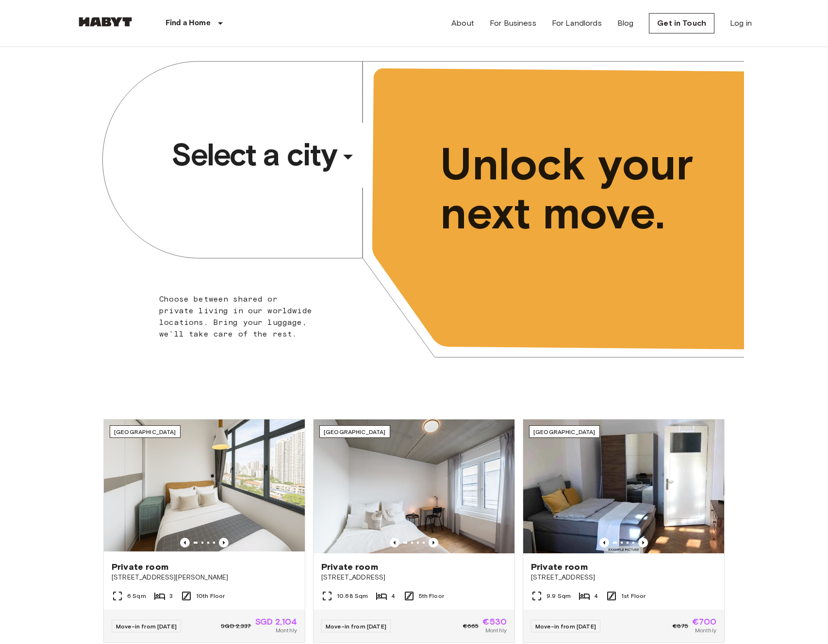 This screenshot has width=828, height=644. Describe the element at coordinates (136, 597) in the screenshot. I see `span: 6 Sqm` at that location.